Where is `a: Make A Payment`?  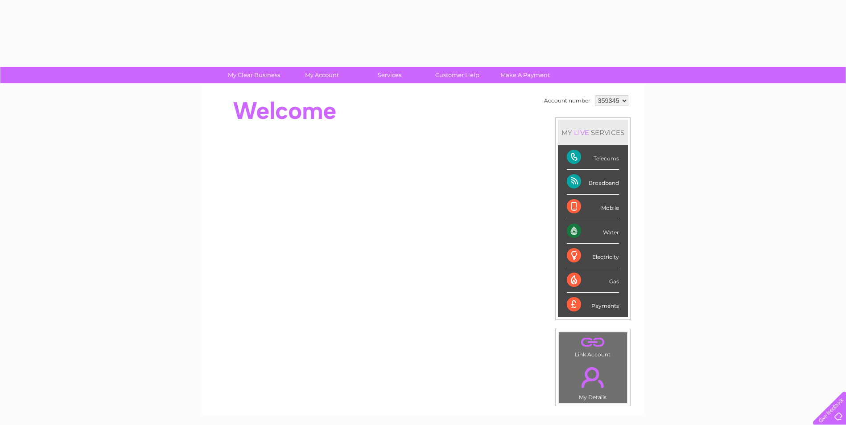
a: Make A Payment is located at coordinates (525, 75).